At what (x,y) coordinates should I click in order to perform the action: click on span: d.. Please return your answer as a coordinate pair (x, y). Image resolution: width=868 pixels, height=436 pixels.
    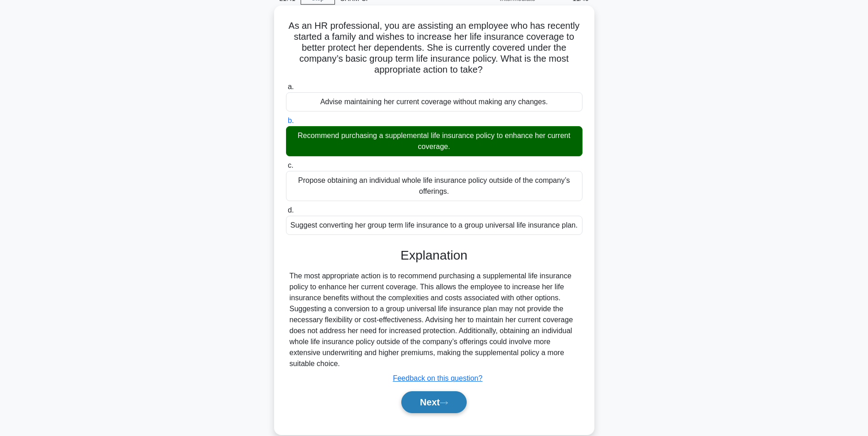
    Looking at the image, I should click on (290, 210).